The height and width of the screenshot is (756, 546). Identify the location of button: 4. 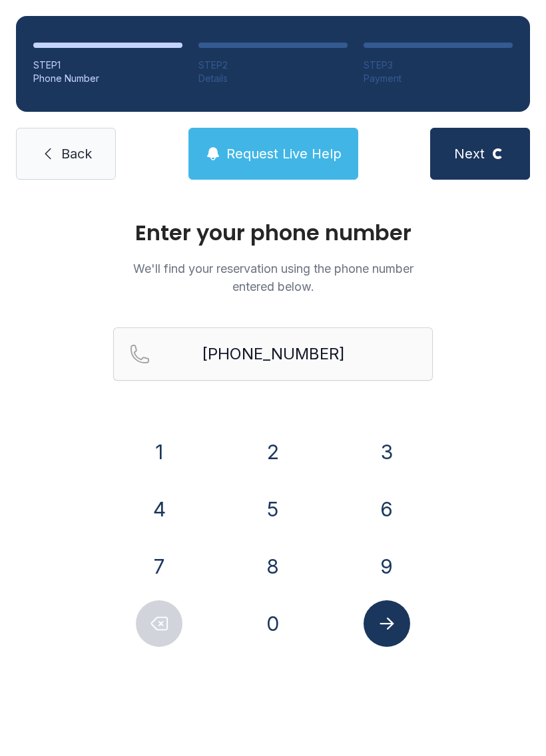
(159, 509).